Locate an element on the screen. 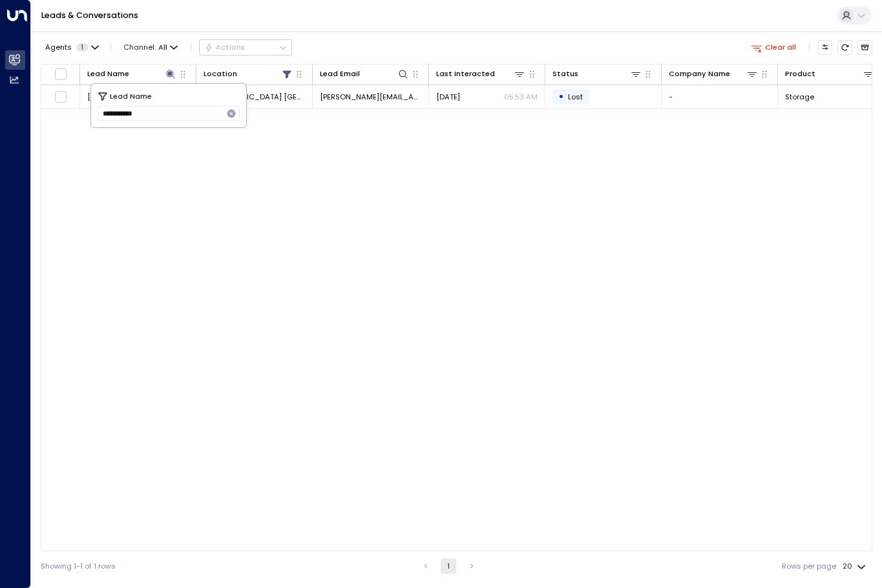 The height and width of the screenshot is (588, 882). span: Lost is located at coordinates (575, 97).